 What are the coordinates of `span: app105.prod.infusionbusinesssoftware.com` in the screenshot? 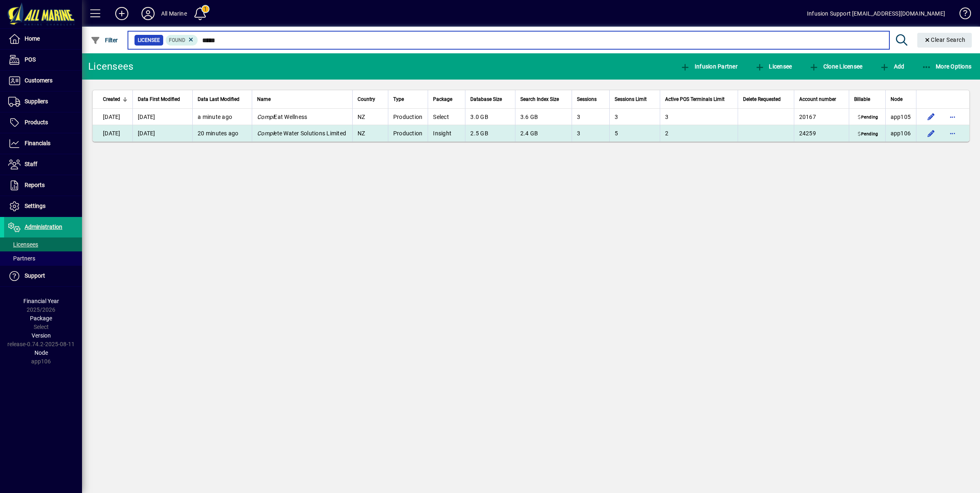 It's located at (901, 117).